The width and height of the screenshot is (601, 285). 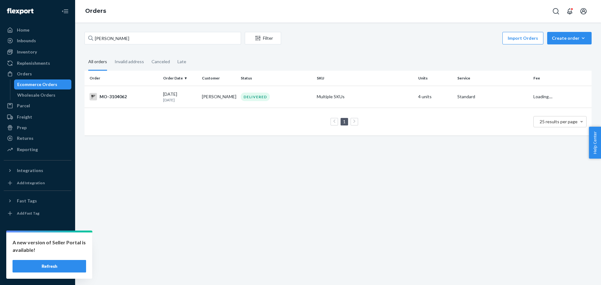 I want to click on td: 4 units, so click(x=435, y=97).